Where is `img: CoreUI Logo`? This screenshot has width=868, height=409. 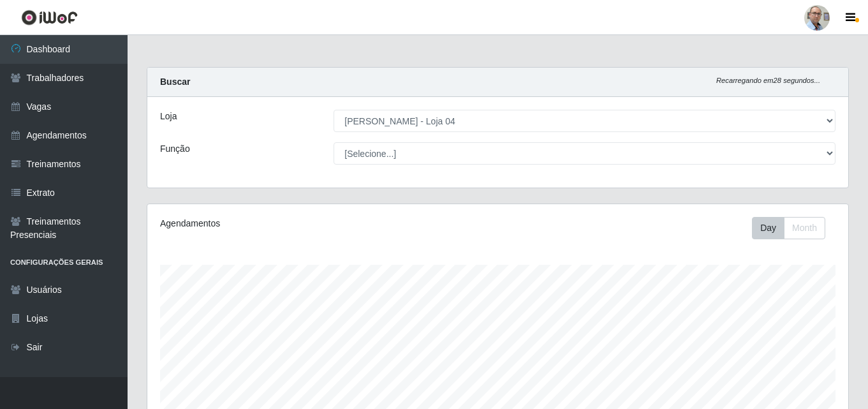
img: CoreUI Logo is located at coordinates (49, 17).